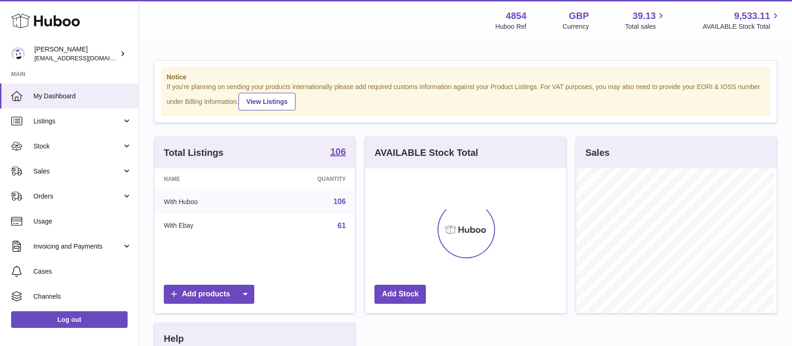 This screenshot has width=792, height=346. Describe the element at coordinates (400, 294) in the screenshot. I see `a: Add Stock` at that location.